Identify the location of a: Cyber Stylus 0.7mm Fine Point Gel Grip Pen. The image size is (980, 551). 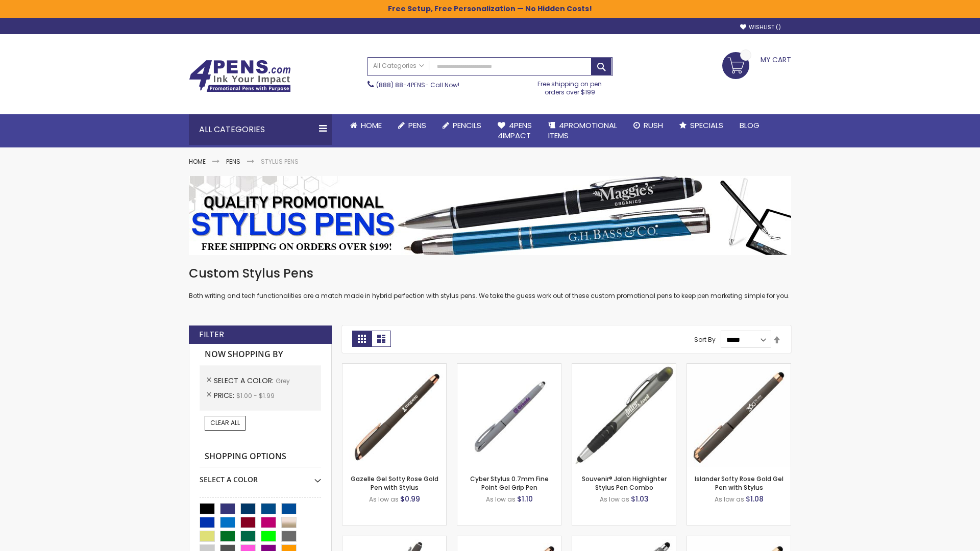
(509, 483).